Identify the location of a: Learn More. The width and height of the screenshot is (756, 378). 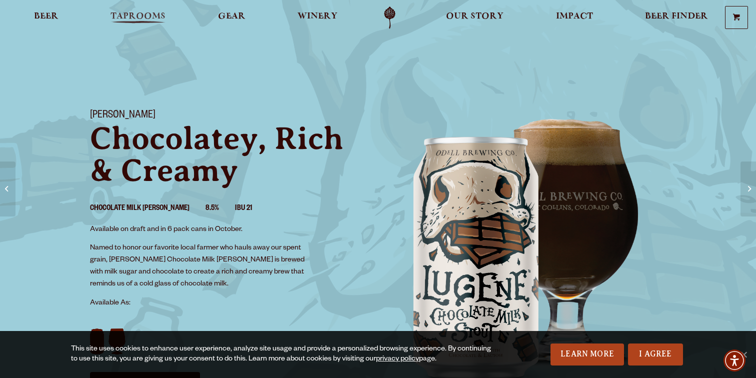
(587, 354).